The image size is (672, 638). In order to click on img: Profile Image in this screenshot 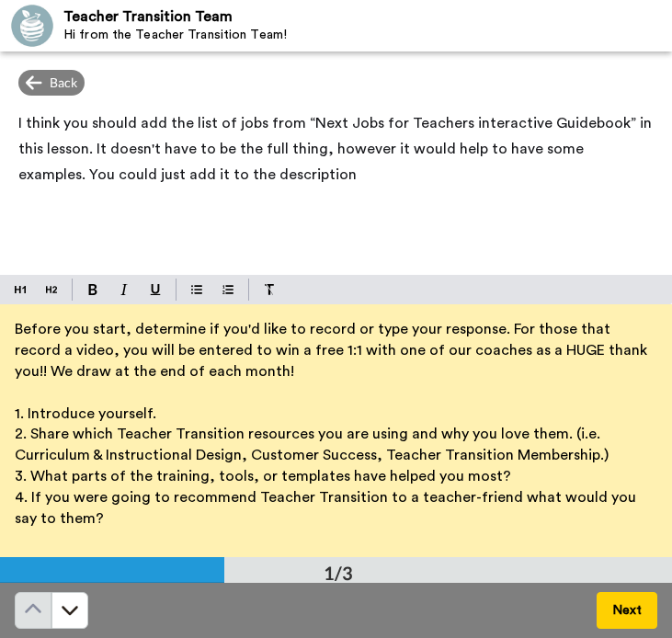, I will do `click(32, 26)`.